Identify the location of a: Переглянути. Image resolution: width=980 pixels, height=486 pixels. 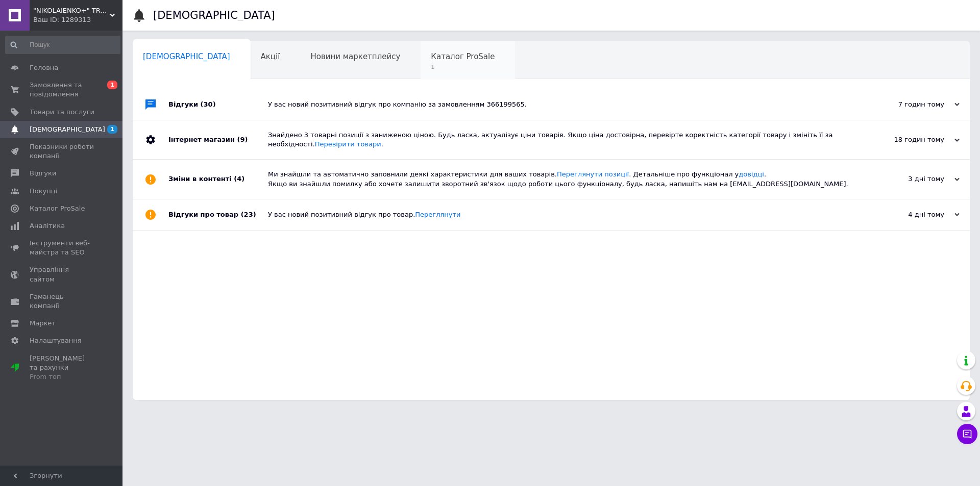
(437, 214).